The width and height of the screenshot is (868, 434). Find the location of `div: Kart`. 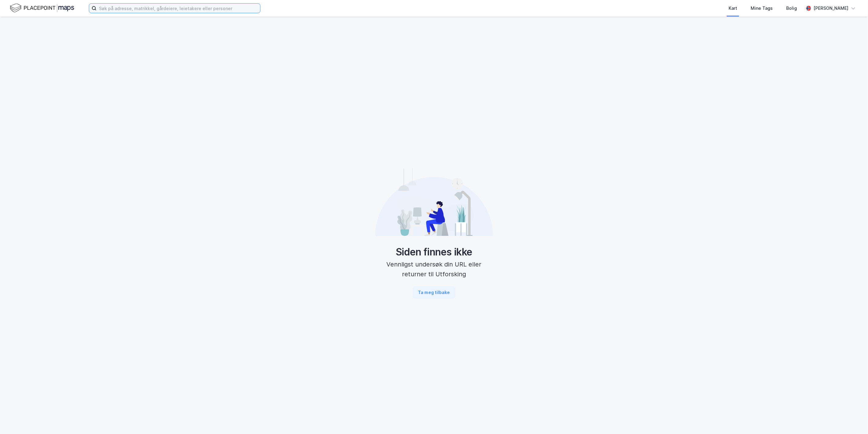

div: Kart is located at coordinates (733, 8).